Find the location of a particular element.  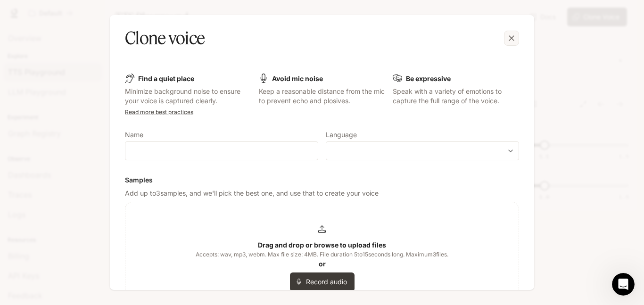

b: Avoid mic noise is located at coordinates (298, 78).